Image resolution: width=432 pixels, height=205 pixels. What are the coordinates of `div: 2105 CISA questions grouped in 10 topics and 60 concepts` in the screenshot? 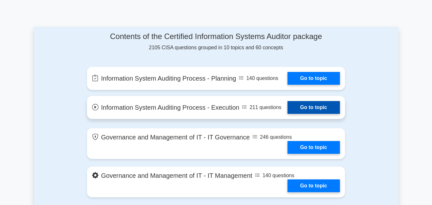 It's located at (216, 42).